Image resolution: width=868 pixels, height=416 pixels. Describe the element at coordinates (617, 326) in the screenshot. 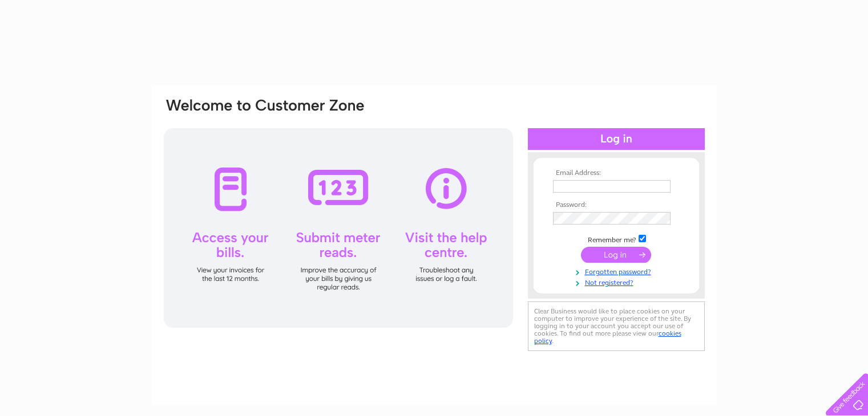

I see `div: Clear Business would like to place cookies on your computer to improve your experience of the sit...` at that location.